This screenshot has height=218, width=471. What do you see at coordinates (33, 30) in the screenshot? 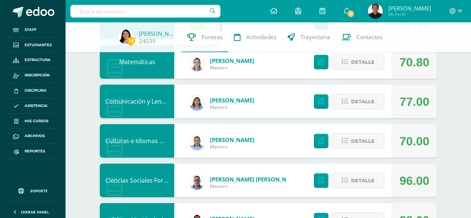
I see `a: Staff` at bounding box center [33, 30].